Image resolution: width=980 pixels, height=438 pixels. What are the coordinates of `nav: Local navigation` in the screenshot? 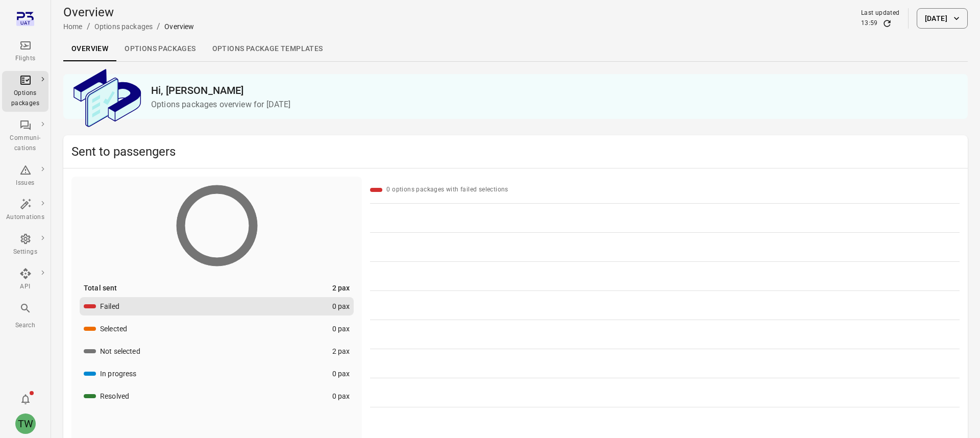 It's located at (516, 49).